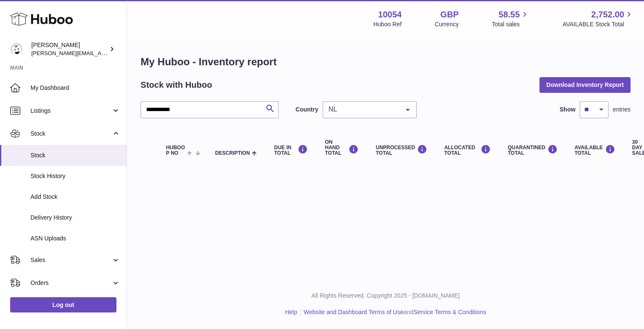 The width and height of the screenshot is (644, 329). Describe the element at coordinates (467, 150) in the screenshot. I see `div: ALLOCATED Total` at that location.